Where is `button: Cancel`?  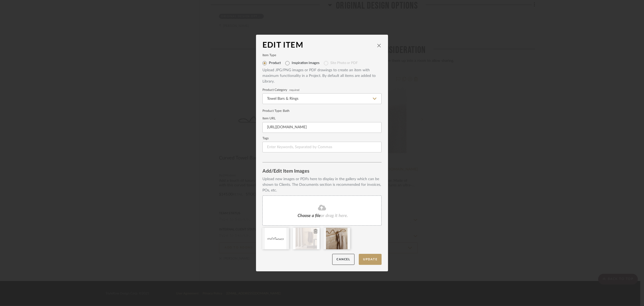 button: Cancel is located at coordinates (343, 259).